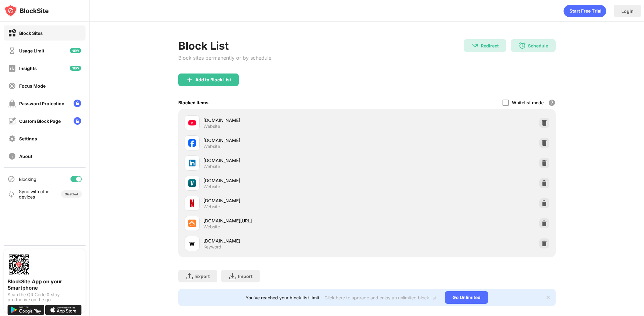  What do you see at coordinates (45, 297) in the screenshot?
I see `div: Scan the QR Code & stay productive on the go` at bounding box center [45, 297].